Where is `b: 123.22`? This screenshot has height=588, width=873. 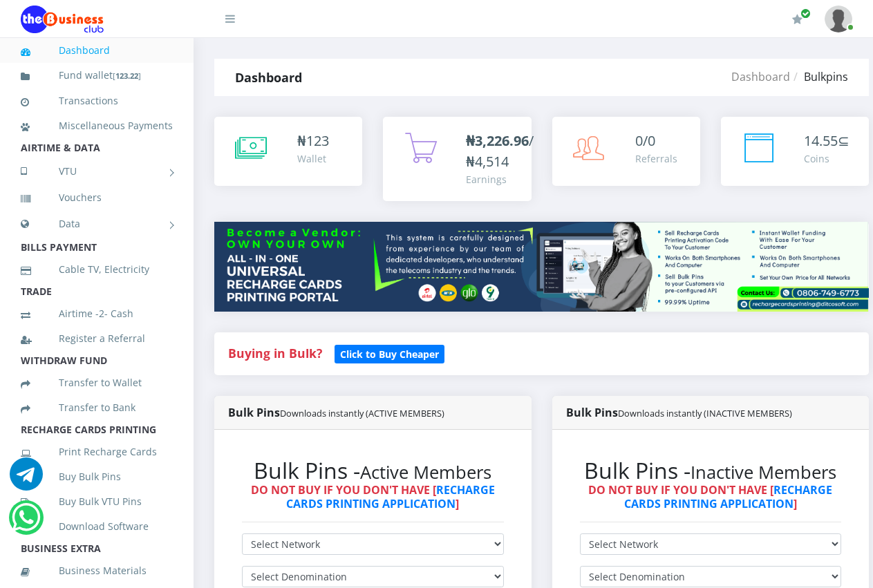 b: 123.22 is located at coordinates (127, 76).